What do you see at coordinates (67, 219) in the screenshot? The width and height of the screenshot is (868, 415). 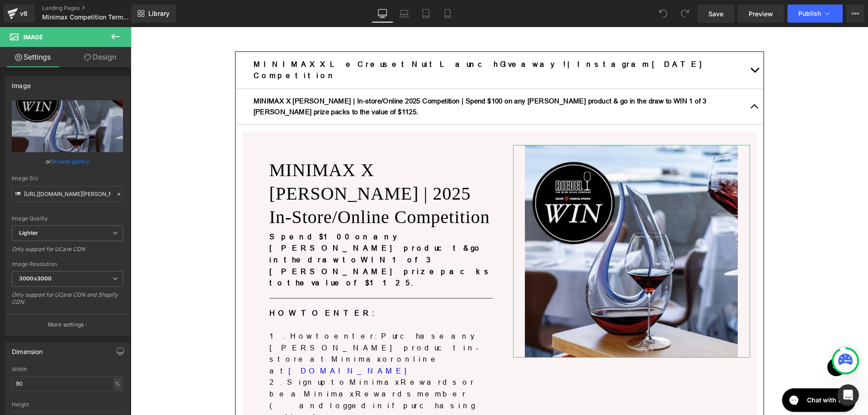 I see `div: Image Quality` at bounding box center [67, 219].